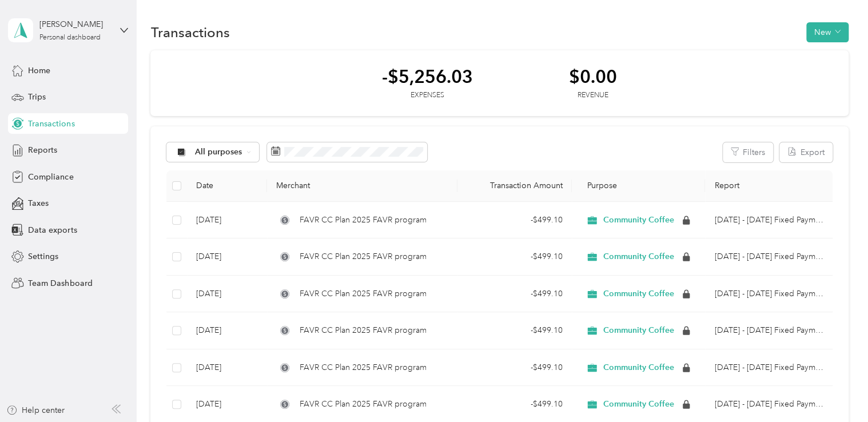 This screenshot has height=422, width=868. Describe the element at coordinates (36, 97) in the screenshot. I see `span: Trips` at that location.